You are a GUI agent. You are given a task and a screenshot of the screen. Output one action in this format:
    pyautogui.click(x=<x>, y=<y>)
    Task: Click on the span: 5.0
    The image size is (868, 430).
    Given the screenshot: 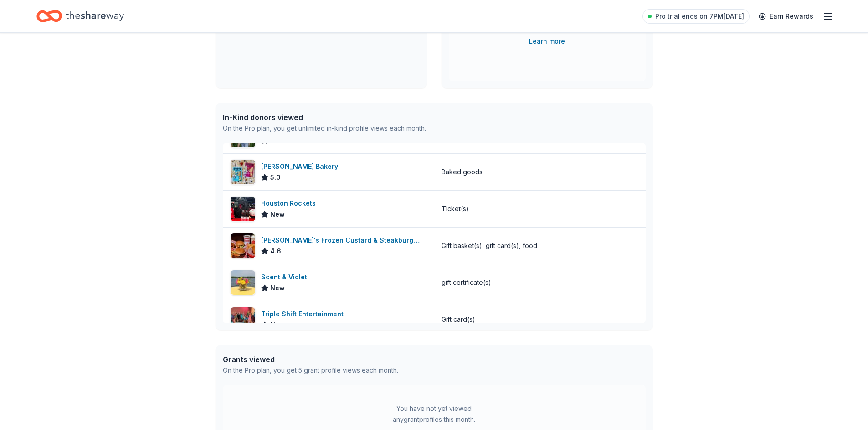 What is the action you would take?
    pyautogui.click(x=275, y=177)
    